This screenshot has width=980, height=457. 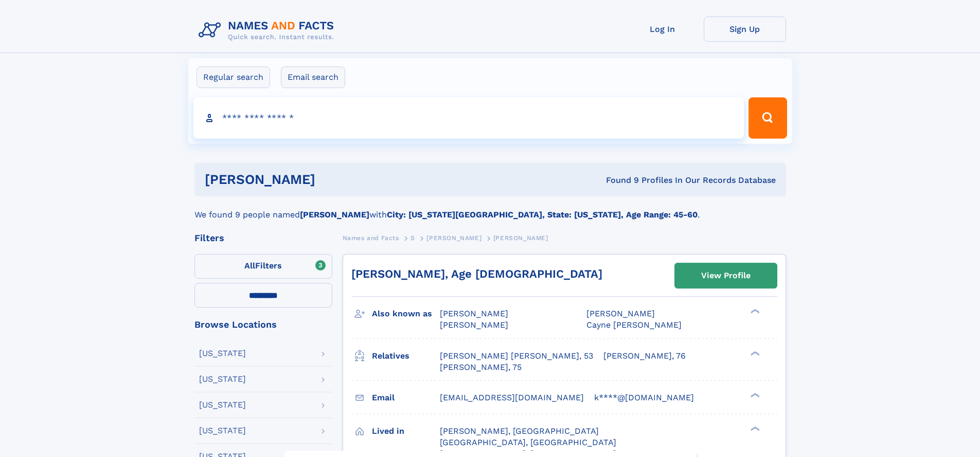 I want to click on a: Log In, so click(x=662, y=29).